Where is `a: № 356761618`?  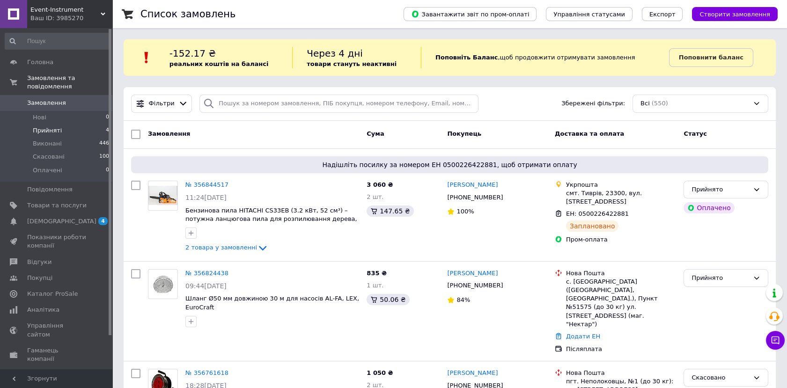
a: № 356761618 is located at coordinates (207, 373).